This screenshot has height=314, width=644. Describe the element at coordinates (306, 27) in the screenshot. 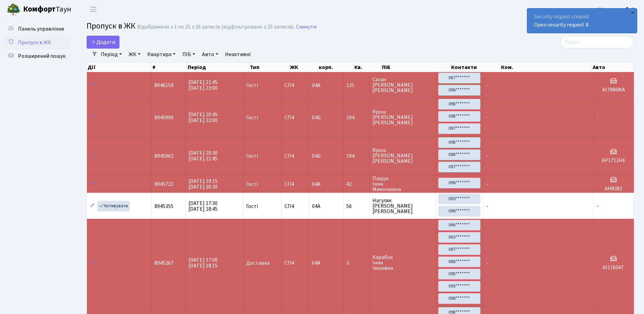

I see `a: Скинути` at that location.